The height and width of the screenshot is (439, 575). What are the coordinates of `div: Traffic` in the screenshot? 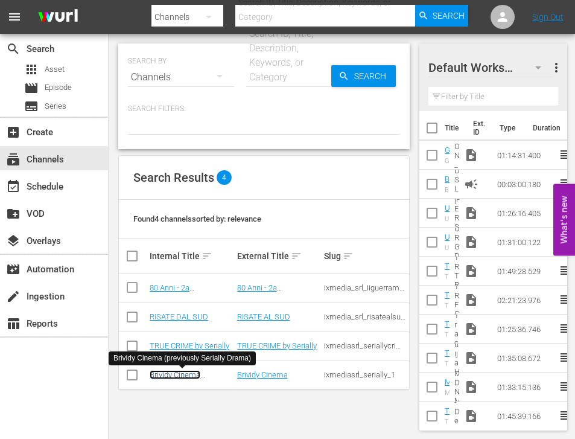 It's located at (448, 305).